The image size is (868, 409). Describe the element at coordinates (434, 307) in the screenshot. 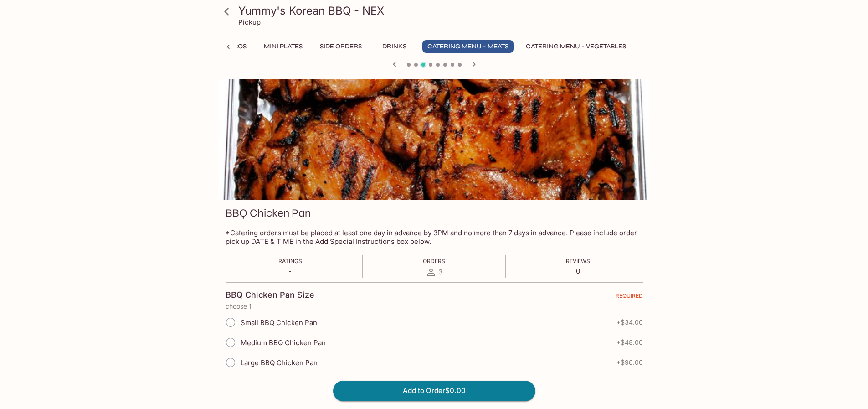

I see `p: choose 1` at that location.